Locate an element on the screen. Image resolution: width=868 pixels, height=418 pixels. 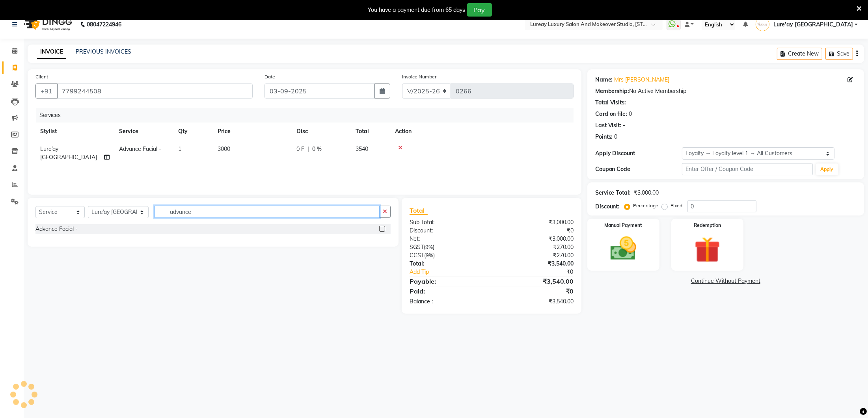
th: Stylist is located at coordinates (75, 131).